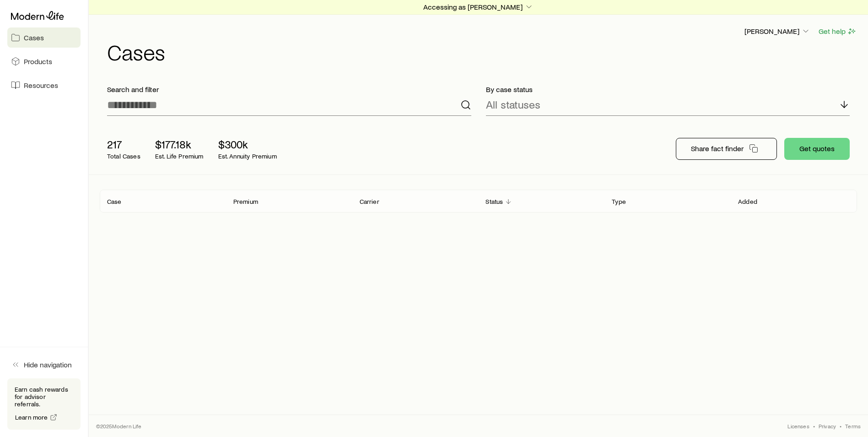  I want to click on span: Resources, so click(40, 85).